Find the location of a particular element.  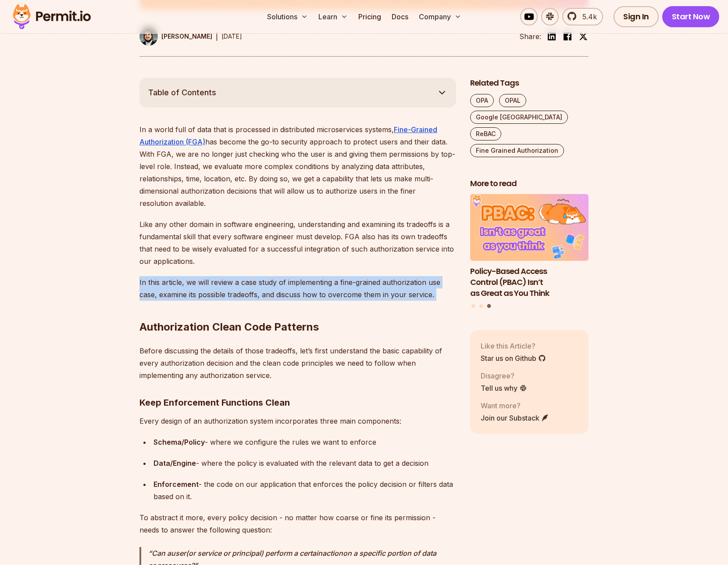

a: Pricing is located at coordinates (369, 17).